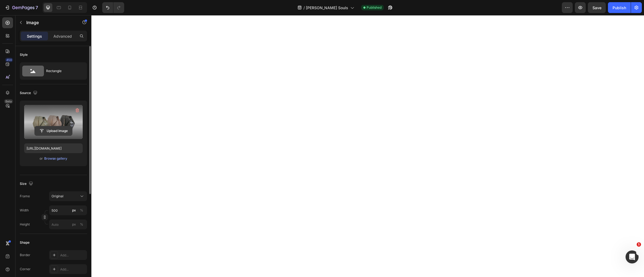 This screenshot has height=277, width=644. I want to click on span: Save, so click(597, 8).